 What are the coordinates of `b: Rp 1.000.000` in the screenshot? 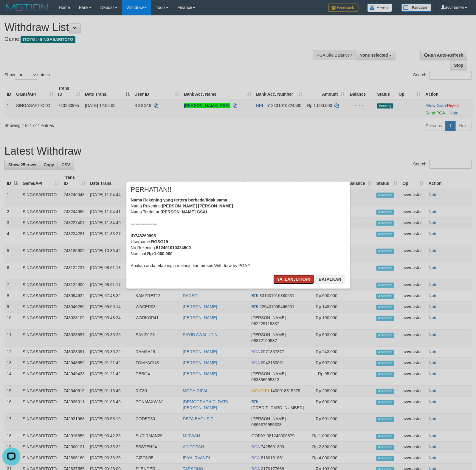 It's located at (159, 254).